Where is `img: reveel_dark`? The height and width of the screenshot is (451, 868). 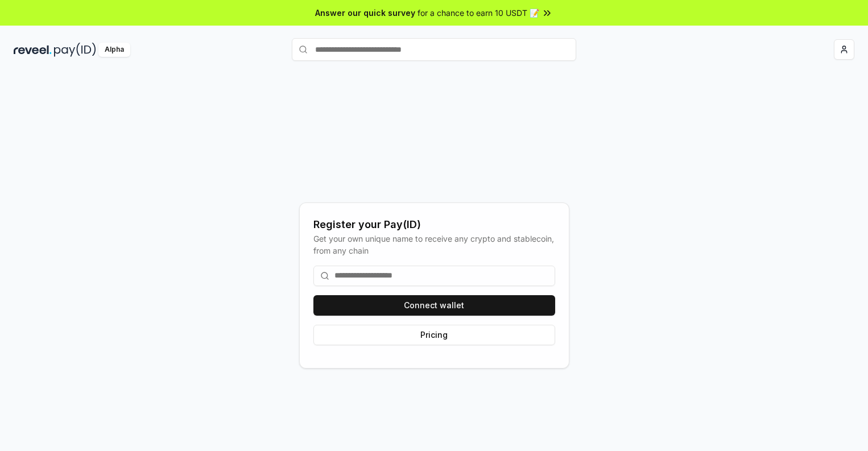
img: reveel_dark is located at coordinates (33, 49).